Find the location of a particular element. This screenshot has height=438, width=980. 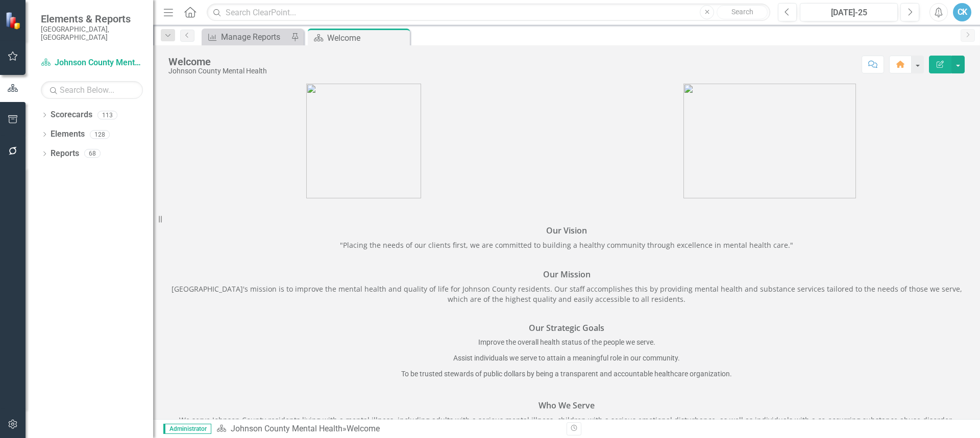

a: Scorecards is located at coordinates (71, 115).